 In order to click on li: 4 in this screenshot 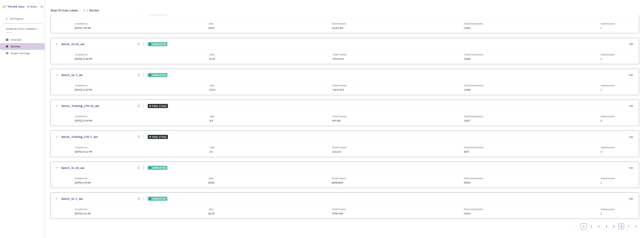, I will do `click(606, 226)`.